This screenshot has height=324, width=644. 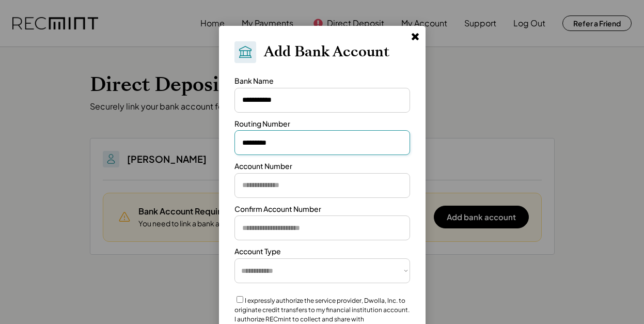 I want to click on div: Bank Name, so click(x=254, y=81).